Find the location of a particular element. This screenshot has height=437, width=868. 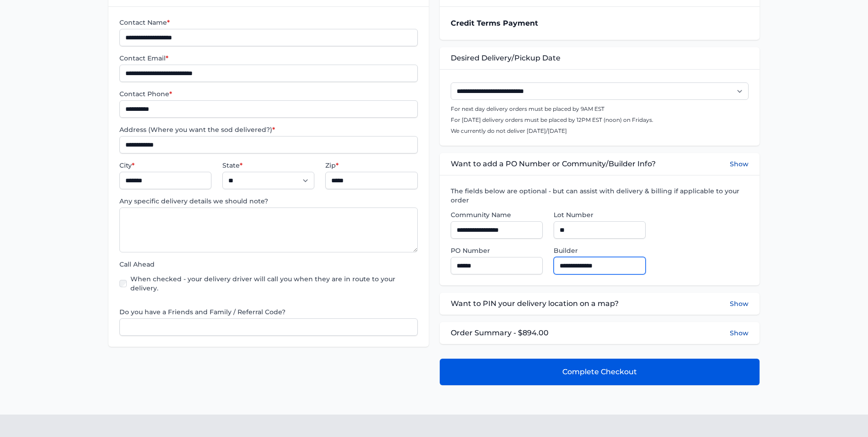

span: Want to PIN your delivery location on a map? is located at coordinates (534, 304).